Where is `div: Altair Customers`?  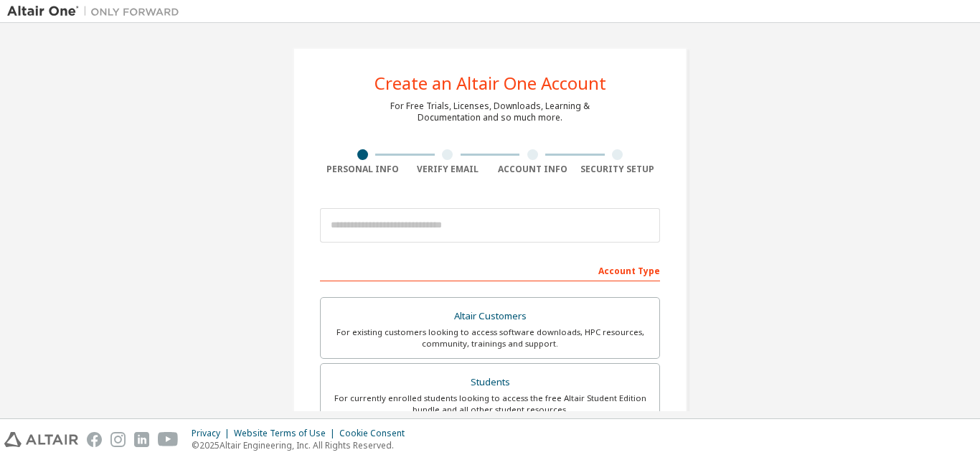 div: Altair Customers is located at coordinates (490, 316).